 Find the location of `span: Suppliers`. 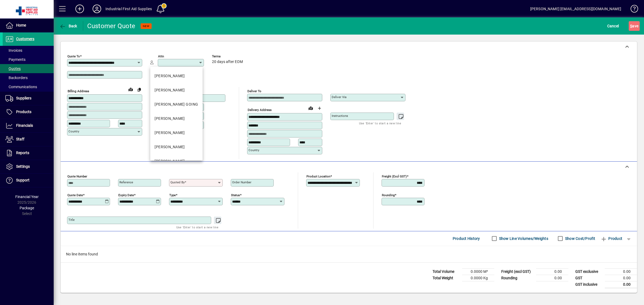

span: Suppliers is located at coordinates (24, 98).